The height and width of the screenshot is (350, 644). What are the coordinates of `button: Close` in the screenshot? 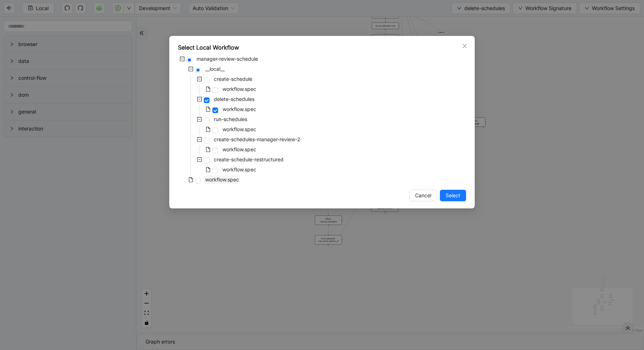 It's located at (465, 46).